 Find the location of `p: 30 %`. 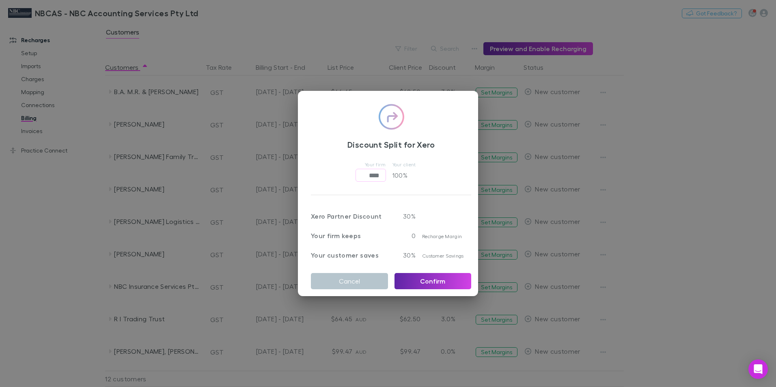

p: 30 % is located at coordinates (405, 216).